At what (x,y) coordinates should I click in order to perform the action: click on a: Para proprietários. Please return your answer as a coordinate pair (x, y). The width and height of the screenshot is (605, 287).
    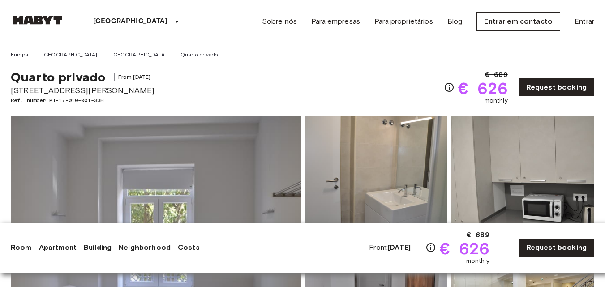
    Looking at the image, I should click on (403, 21).